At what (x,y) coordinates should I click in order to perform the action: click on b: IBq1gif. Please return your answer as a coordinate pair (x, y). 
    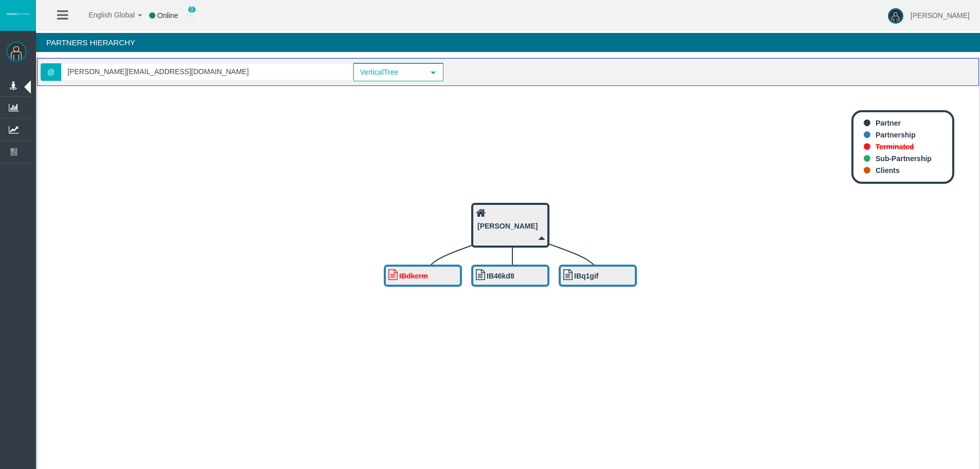
    Looking at the image, I should click on (586, 276).